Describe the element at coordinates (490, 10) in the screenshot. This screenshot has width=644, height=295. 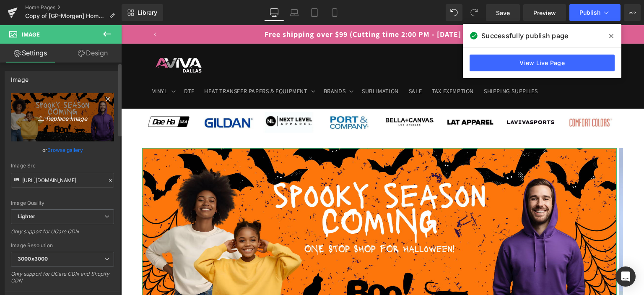
I see `button: Next announcement` at that location.